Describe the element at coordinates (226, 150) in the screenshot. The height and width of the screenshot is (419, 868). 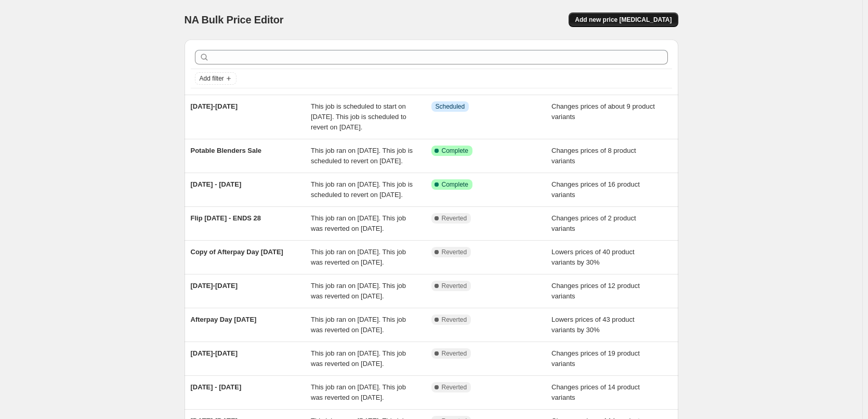
I see `span: Potable Blenders Sale` at that location.